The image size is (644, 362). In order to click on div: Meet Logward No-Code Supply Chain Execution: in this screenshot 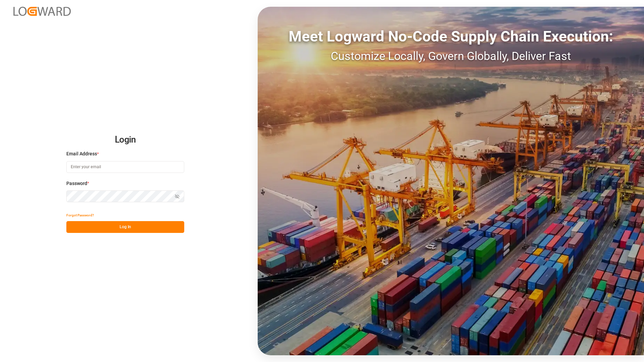, I will do `click(451, 36)`.